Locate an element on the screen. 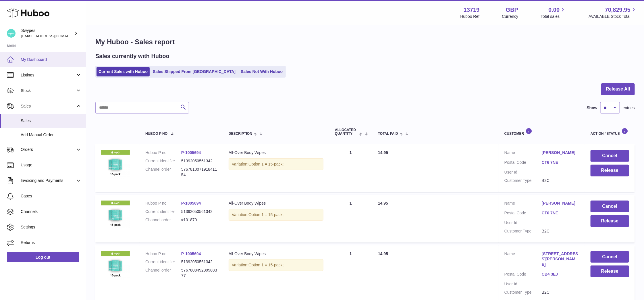  span: Returns is located at coordinates (51, 243).